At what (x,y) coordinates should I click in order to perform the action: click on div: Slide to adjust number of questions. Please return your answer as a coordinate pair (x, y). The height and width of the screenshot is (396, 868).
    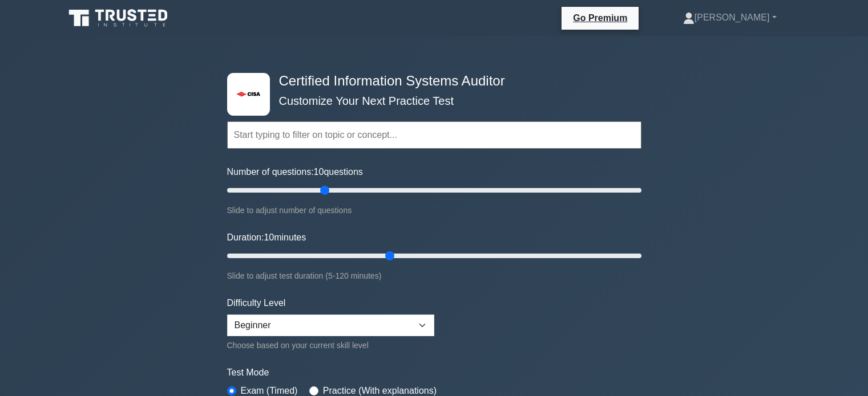
    Looking at the image, I should click on (434, 210).